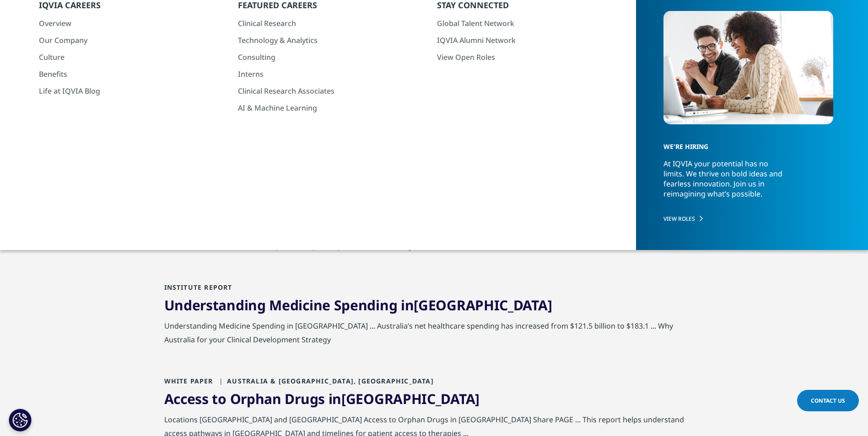  What do you see at coordinates (726, 183) in the screenshot?
I see `p: At IQVIA your potential has no limits. We thrive on bold ideas and fearless innovation. Join us i...` at bounding box center [726, 183].